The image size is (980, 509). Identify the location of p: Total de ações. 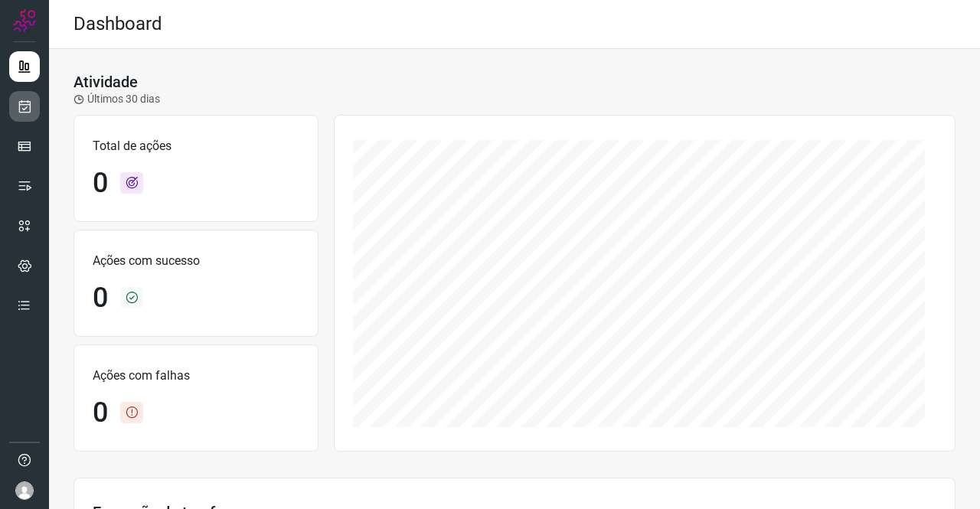
(196, 146).